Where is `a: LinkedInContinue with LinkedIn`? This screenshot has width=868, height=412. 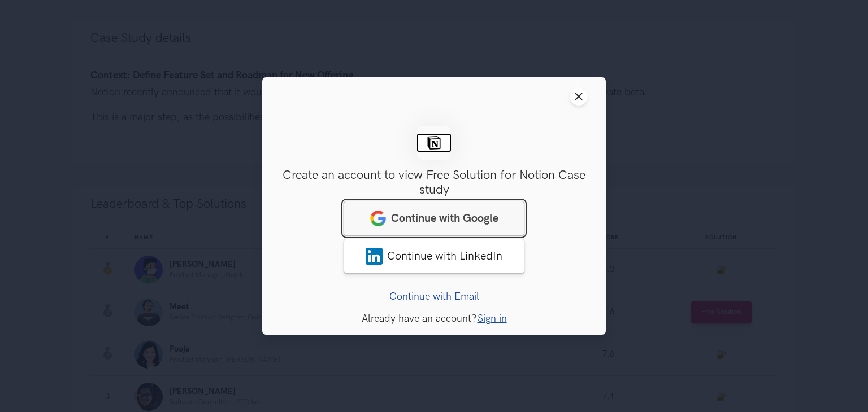 a: LinkedInContinue with LinkedIn is located at coordinates (434, 256).